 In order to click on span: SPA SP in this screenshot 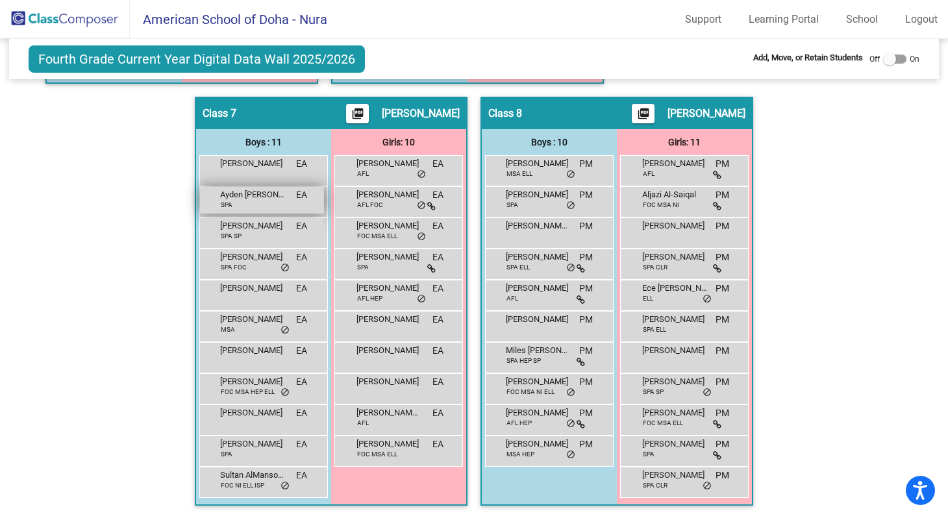, I will do `click(231, 236)`.